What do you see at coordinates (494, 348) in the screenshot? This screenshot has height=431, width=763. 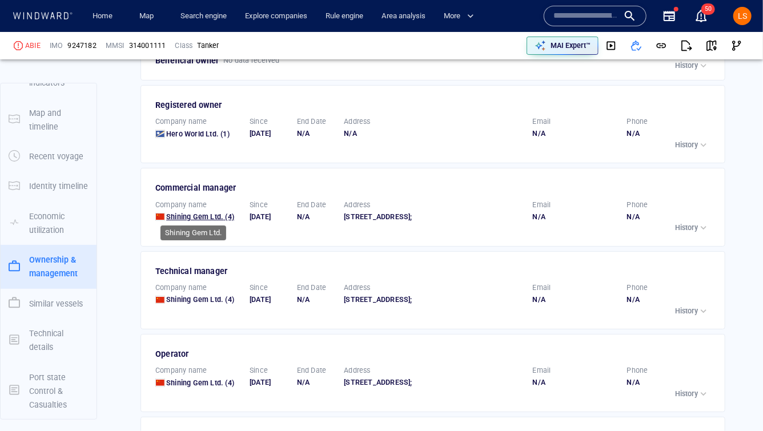 I see `a: OpenStreetMap` at bounding box center [494, 348].